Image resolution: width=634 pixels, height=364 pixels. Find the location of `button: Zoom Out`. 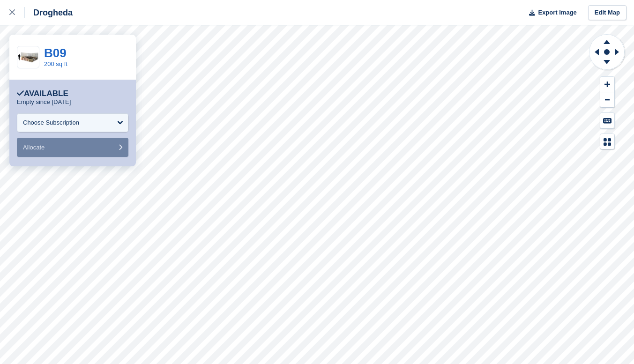

button: Zoom Out is located at coordinates (607, 100).